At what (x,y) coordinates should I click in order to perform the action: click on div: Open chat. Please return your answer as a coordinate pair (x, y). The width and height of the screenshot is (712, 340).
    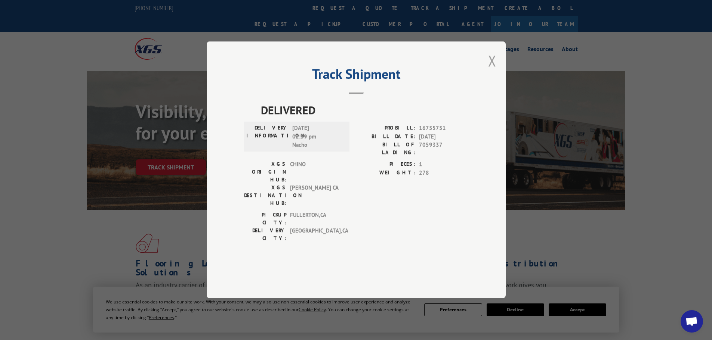
    Looking at the image, I should click on (692, 322).